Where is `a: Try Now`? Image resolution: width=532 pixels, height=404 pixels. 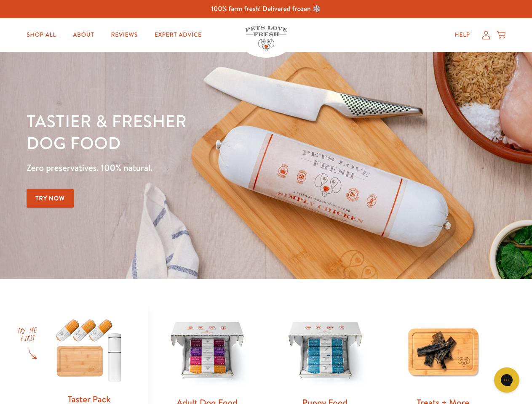
a: Try Now is located at coordinates (50, 198).